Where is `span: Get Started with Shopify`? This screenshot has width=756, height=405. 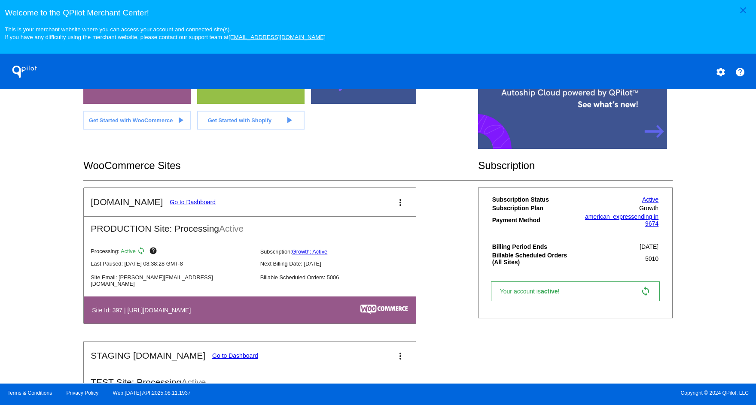 span: Get Started with Shopify is located at coordinates (240, 120).